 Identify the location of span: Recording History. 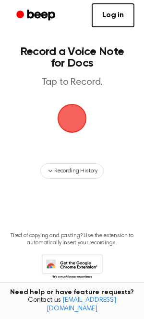
(76, 171).